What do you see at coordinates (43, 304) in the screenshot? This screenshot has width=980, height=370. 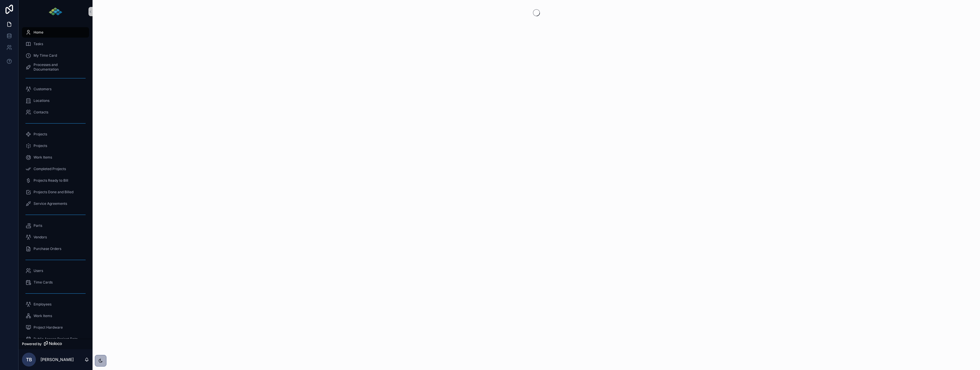 I see `span: Employees` at bounding box center [43, 304].